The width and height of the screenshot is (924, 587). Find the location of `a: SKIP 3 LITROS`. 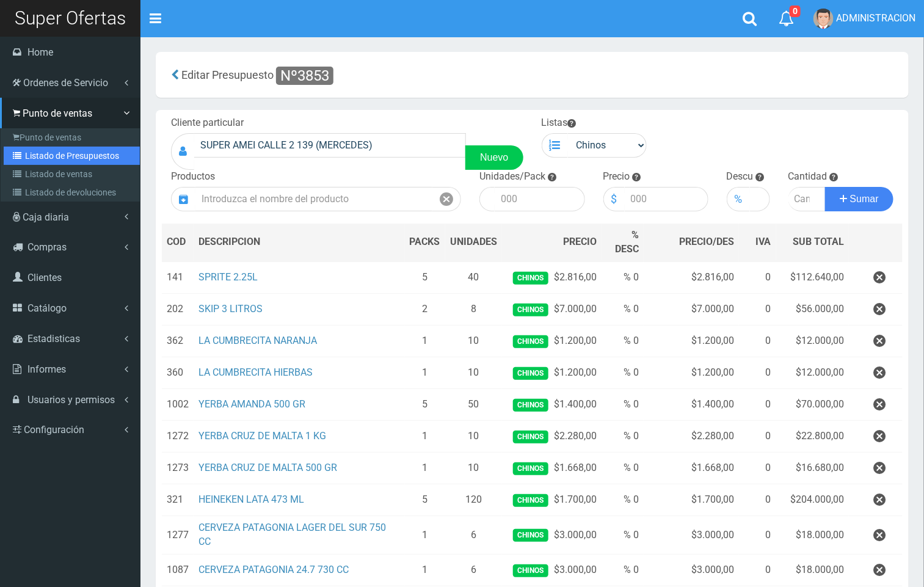

a: SKIP 3 LITROS is located at coordinates (230, 309).